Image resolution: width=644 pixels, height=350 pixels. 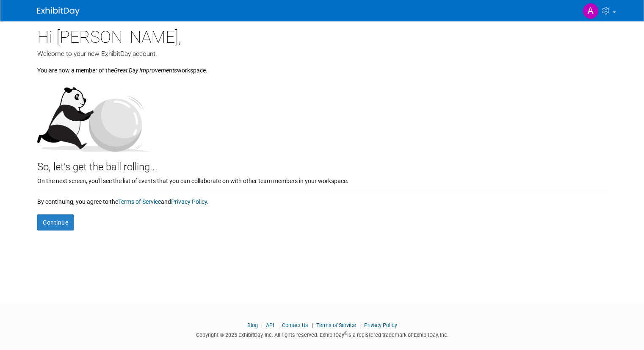 I want to click on div: By continuing, you agree to the and ., so click(x=322, y=200).